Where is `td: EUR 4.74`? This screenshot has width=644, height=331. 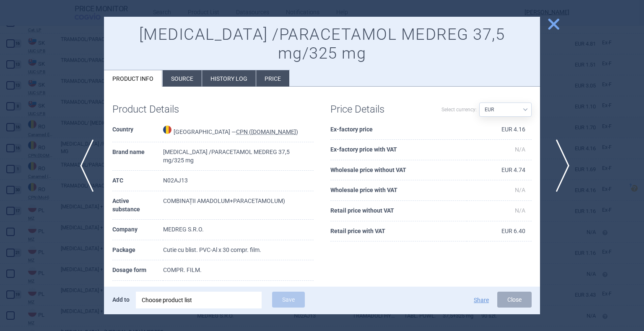
td: EUR 4.74 is located at coordinates (499, 170).